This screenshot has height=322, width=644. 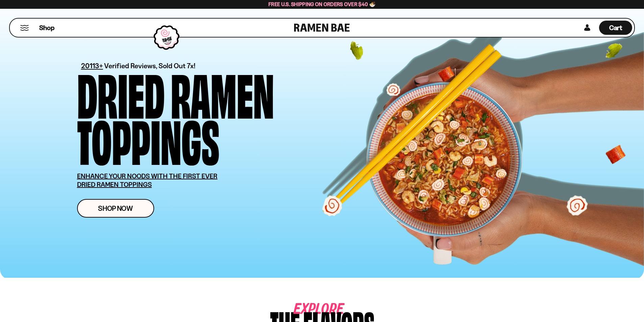 What do you see at coordinates (47, 28) in the screenshot?
I see `a: Shop` at bounding box center [47, 28].